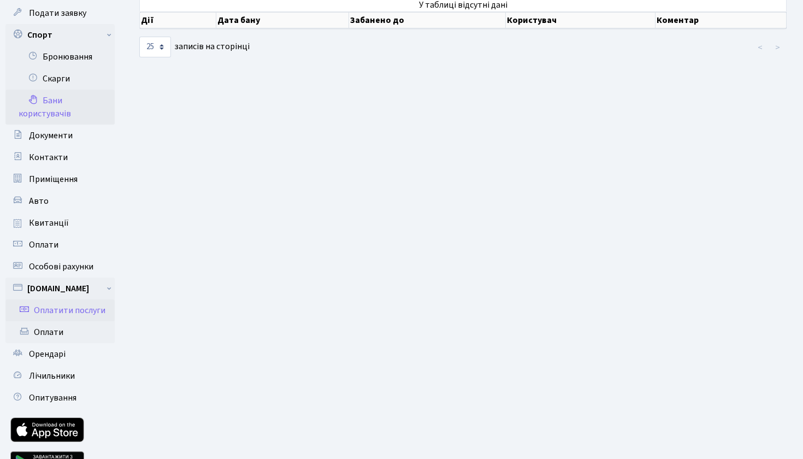  What do you see at coordinates (60, 57) in the screenshot?
I see `a: Бронювання` at bounding box center [60, 57].